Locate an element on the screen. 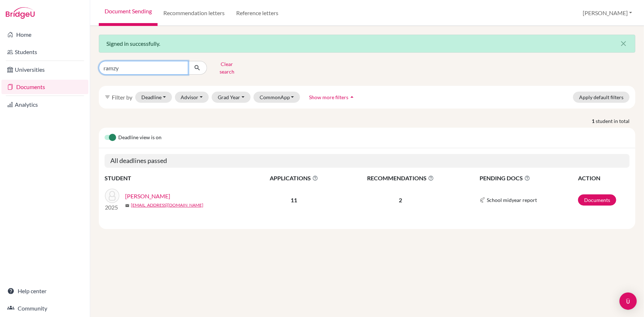 Image resolution: width=644 pixels, height=317 pixels. span: School midyear report is located at coordinates (512, 200).